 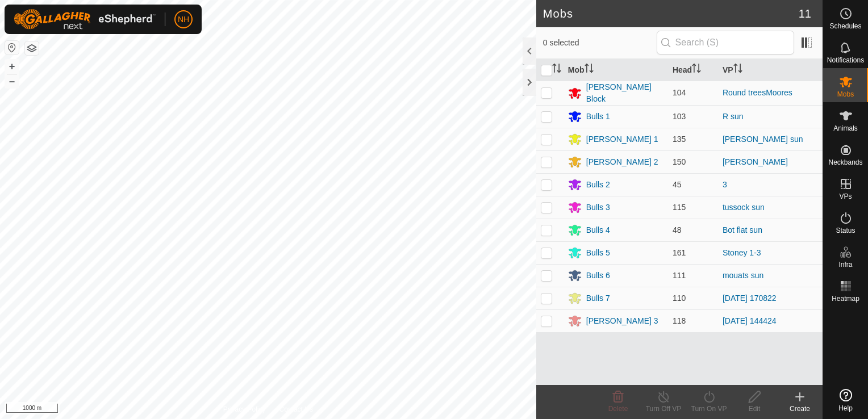 What do you see at coordinates (619, 409) in the screenshot?
I see `span: Delete` at bounding box center [619, 409].